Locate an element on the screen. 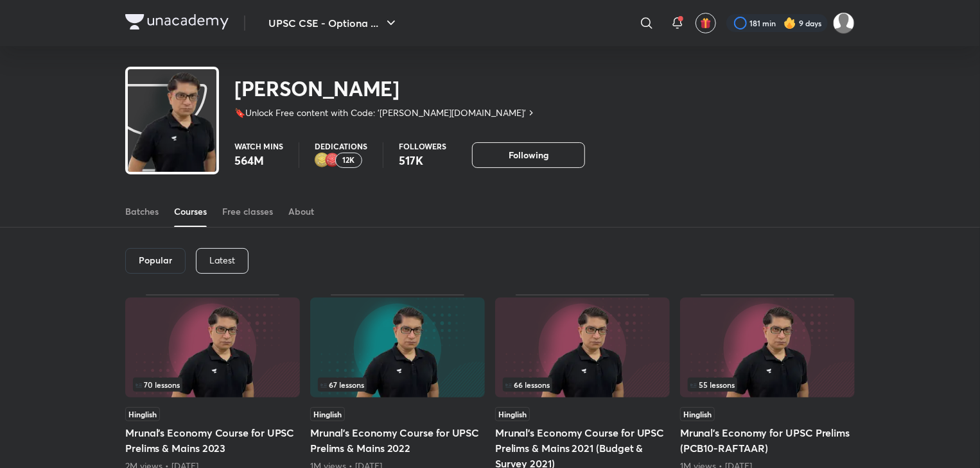 Image resolution: width=980 pixels, height=468 pixels. img: educator badge2 is located at coordinates (322, 161).